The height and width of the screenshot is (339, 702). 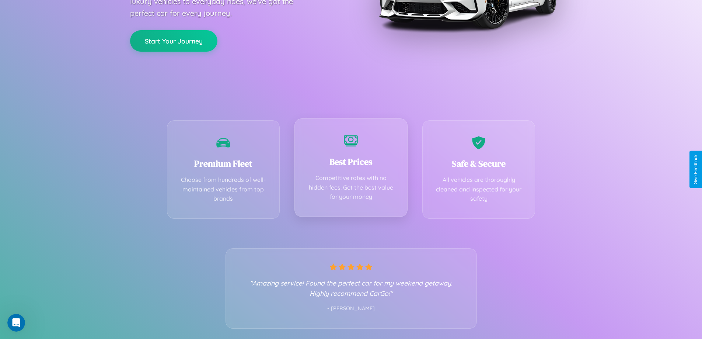 I want to click on button: Start Your Journey, so click(x=174, y=41).